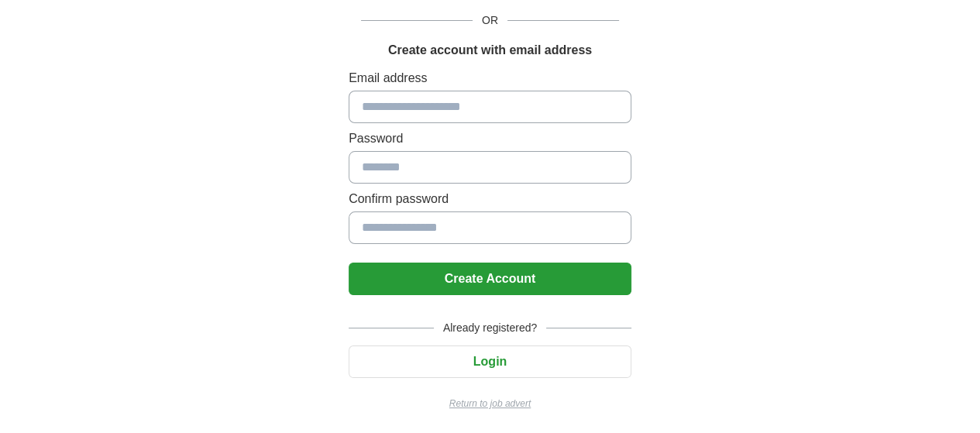  Describe the element at coordinates (490, 362) in the screenshot. I see `button: Login` at that location.